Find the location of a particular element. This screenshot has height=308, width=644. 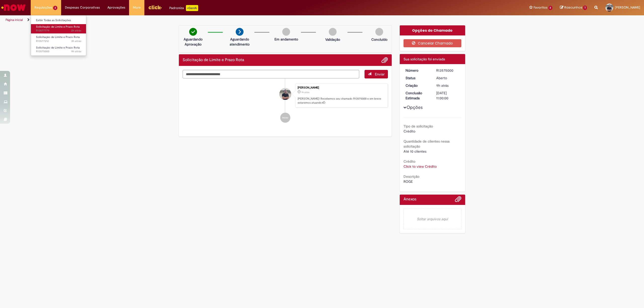

span: R13577779 is located at coordinates (59, 31).